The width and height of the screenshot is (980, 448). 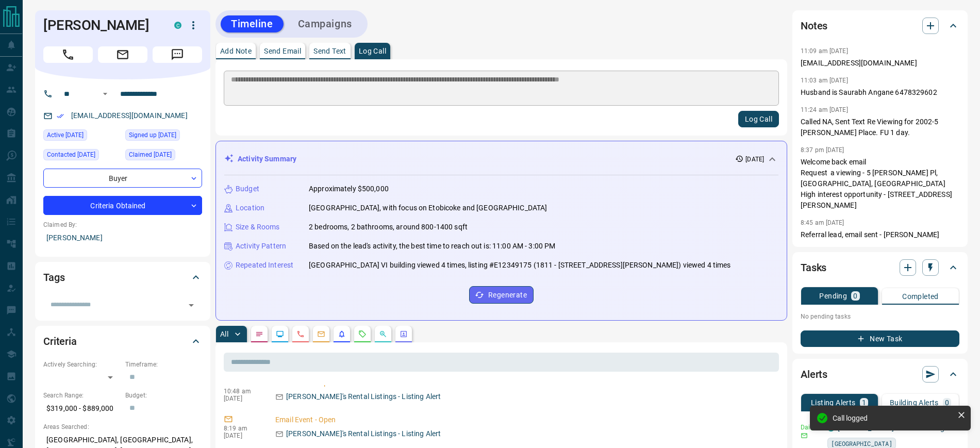 I want to click on div: Tasks, so click(x=880, y=267).